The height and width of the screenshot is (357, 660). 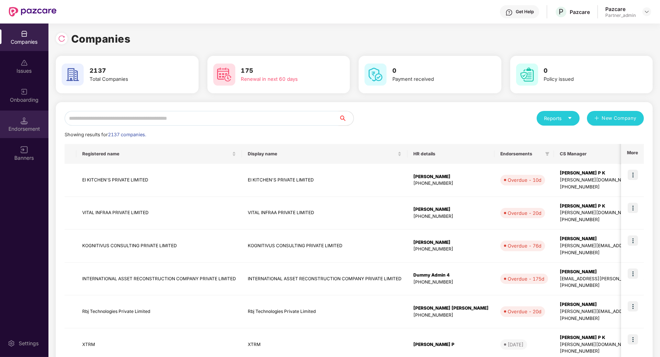 What do you see at coordinates (156, 154) in the screenshot?
I see `span: Registered name` at bounding box center [156, 154].